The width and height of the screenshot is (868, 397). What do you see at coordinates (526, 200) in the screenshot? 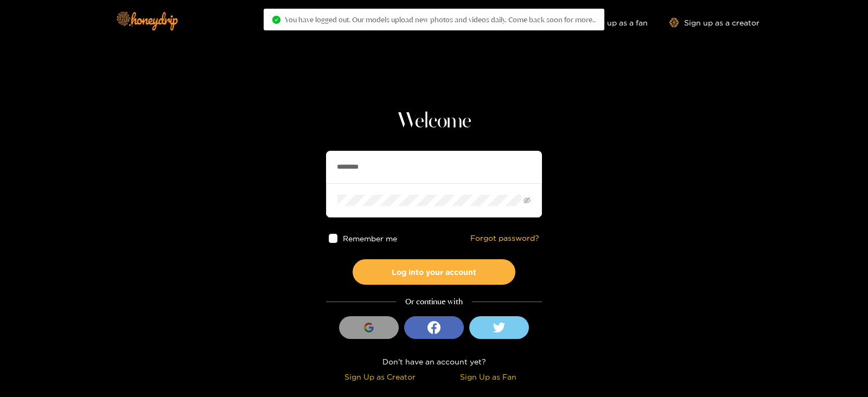
I see `span: eye-invisible` at bounding box center [526, 200].